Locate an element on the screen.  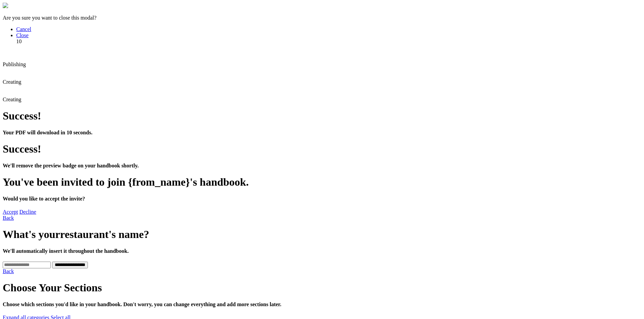
h4: Your PDF will download in 10 seconds. is located at coordinates (322, 133).